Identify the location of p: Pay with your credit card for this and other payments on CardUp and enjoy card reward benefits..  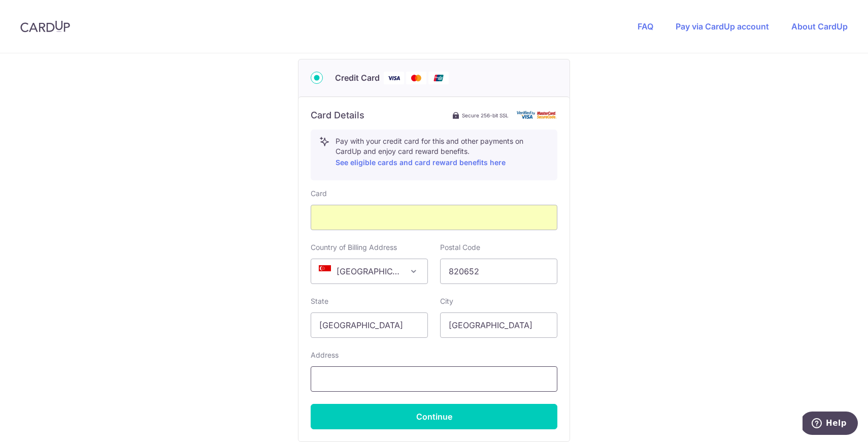
(442, 152).